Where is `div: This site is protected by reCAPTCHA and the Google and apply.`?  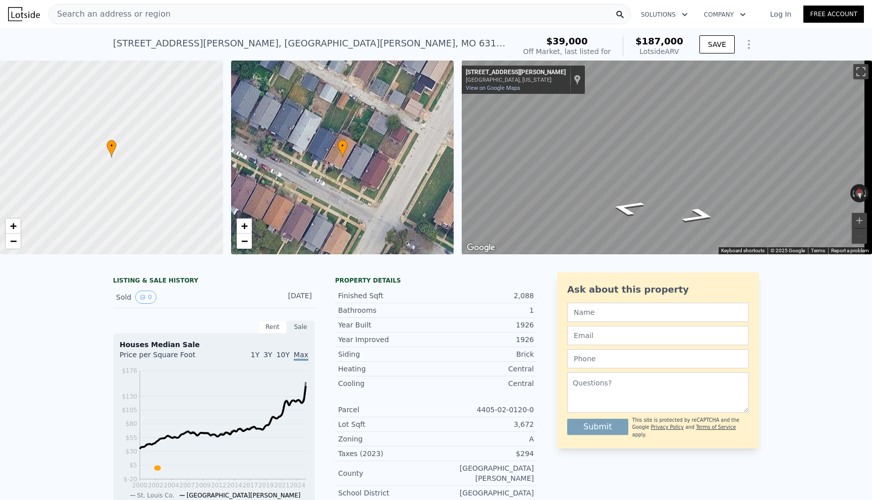 div: This site is protected by reCAPTCHA and the Google and apply. is located at coordinates (691, 428).